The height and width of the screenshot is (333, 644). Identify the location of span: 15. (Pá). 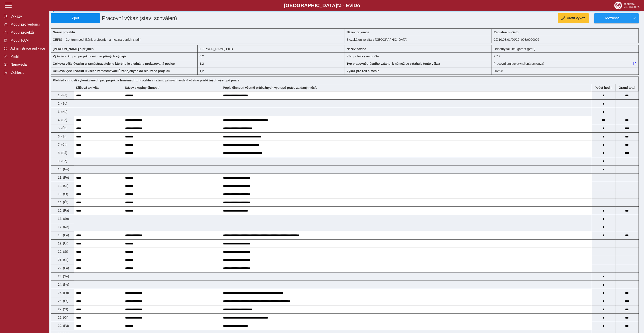
(63, 211).